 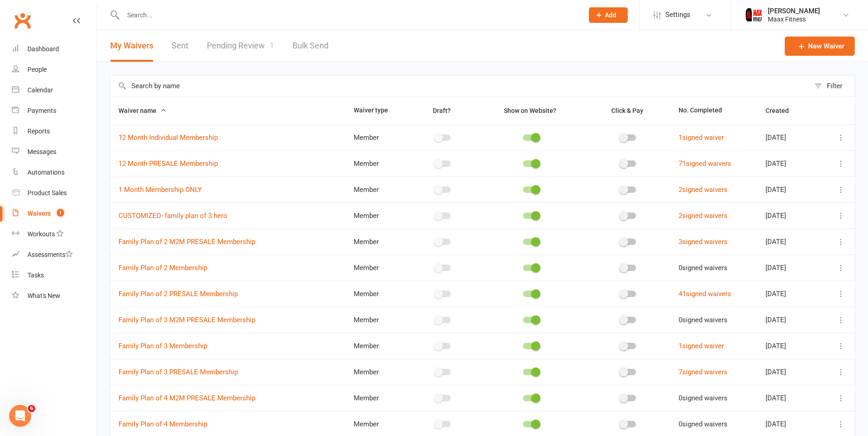 What do you see at coordinates (54, 49) in the screenshot?
I see `a: Dashboard` at bounding box center [54, 49].